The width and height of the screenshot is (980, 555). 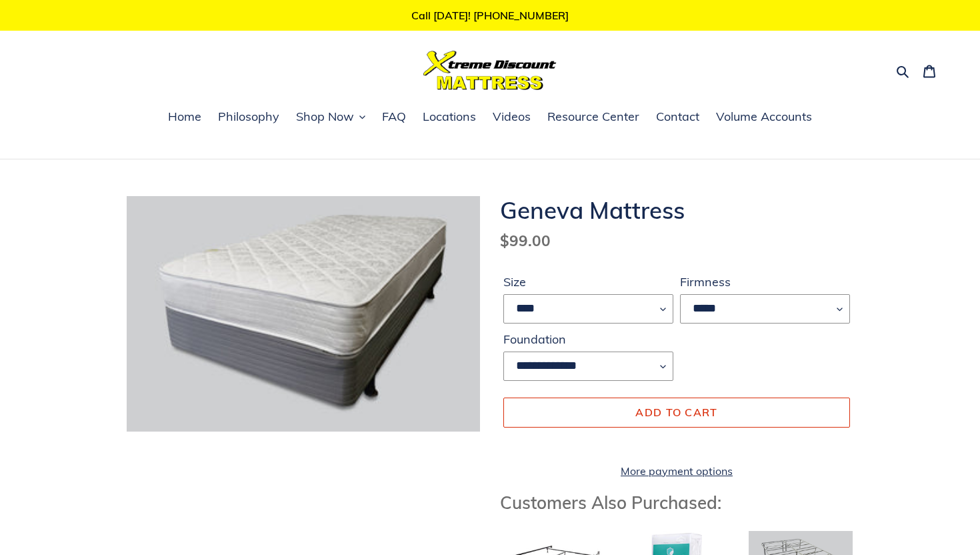 I want to click on a: Philosophy, so click(x=249, y=118).